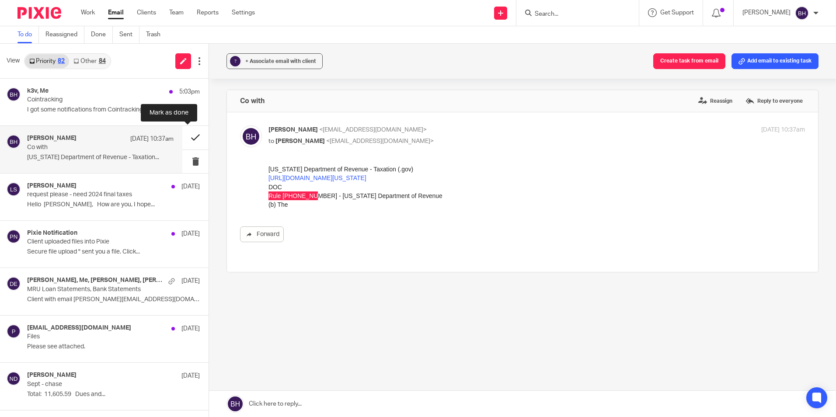  What do you see at coordinates (96, 100) in the screenshot?
I see `p: Cointracking` at bounding box center [96, 100].